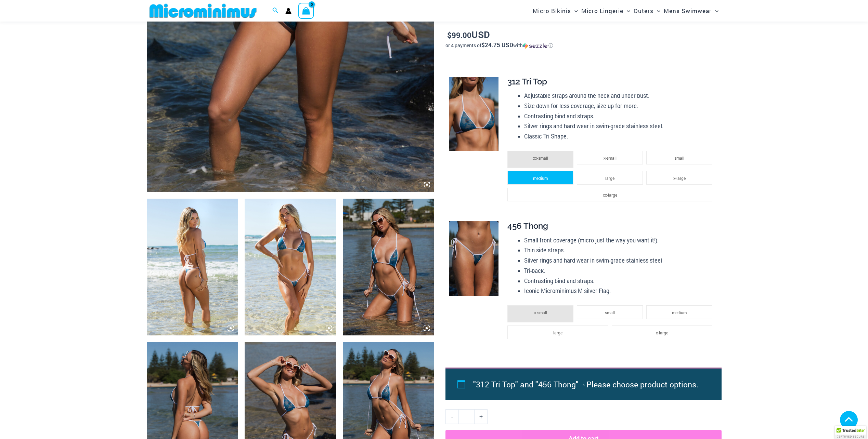 This screenshot has width=868, height=439. What do you see at coordinates (620, 260) in the screenshot?
I see `li: Silver rings and hard wear in swim-grade stainless steel` at bounding box center [620, 260].